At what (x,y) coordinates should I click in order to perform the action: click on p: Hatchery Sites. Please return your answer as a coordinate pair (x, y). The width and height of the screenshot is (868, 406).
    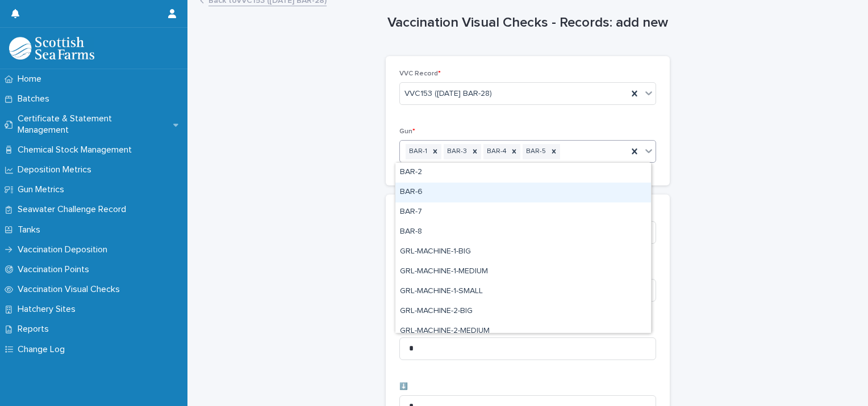
    Looking at the image, I should click on (49, 309).